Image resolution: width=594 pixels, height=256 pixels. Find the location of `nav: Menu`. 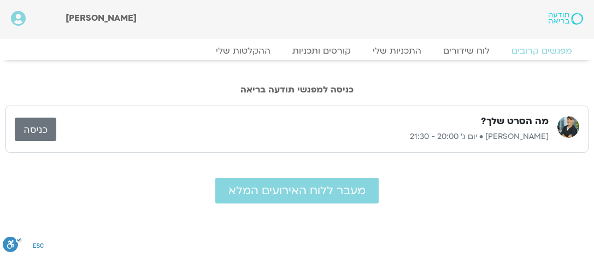

nav: Menu is located at coordinates (297, 51).